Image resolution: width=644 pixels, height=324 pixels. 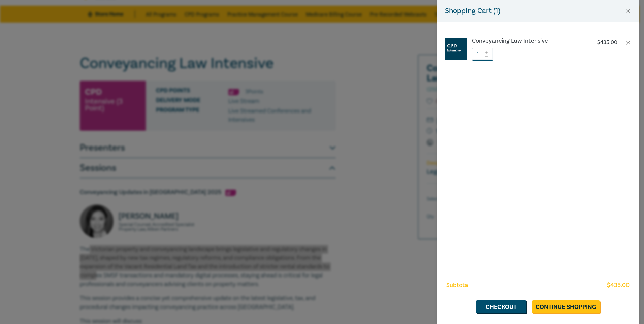 What do you see at coordinates (607, 42) in the screenshot?
I see `p: $ 435.00` at bounding box center [607, 42].